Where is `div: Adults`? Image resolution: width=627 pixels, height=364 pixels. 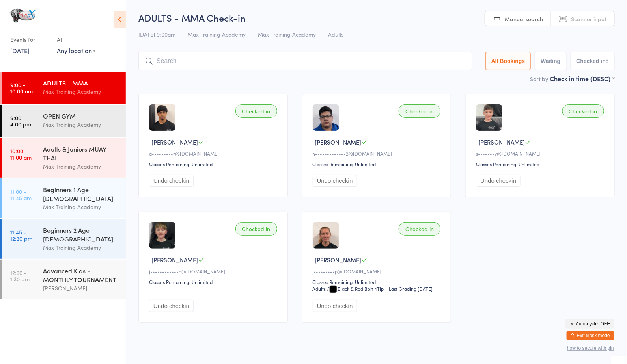
div: Adults is located at coordinates (319, 288).